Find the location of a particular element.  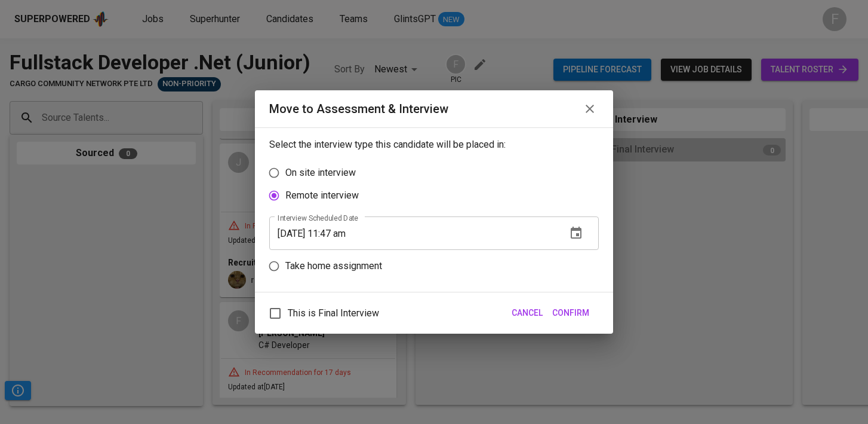

button: Confirm is located at coordinates (571, 313).